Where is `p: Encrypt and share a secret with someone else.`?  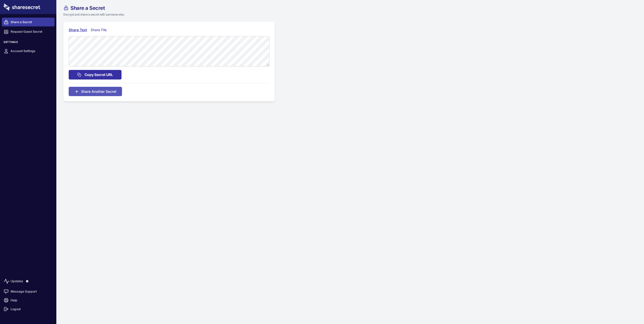 p: Encrypt and share a secret with someone else. is located at coordinates (183, 14).